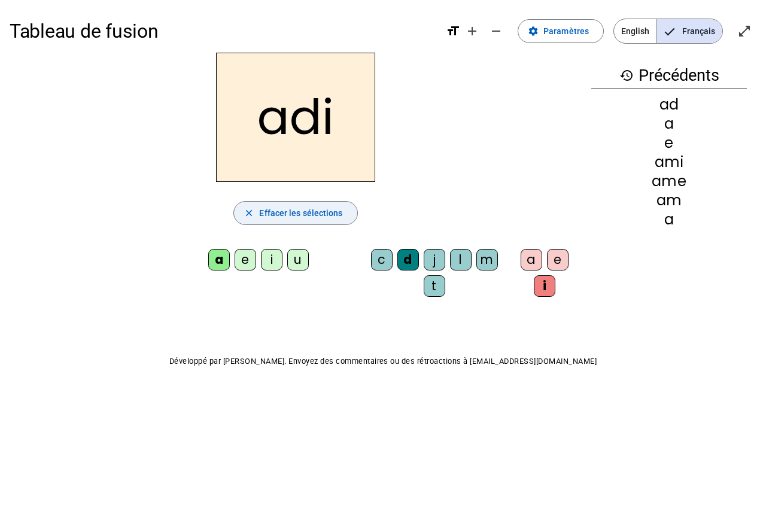 This screenshot has width=766, height=532. What do you see at coordinates (453, 31) in the screenshot?
I see `mat-icon: format_size` at bounding box center [453, 31].